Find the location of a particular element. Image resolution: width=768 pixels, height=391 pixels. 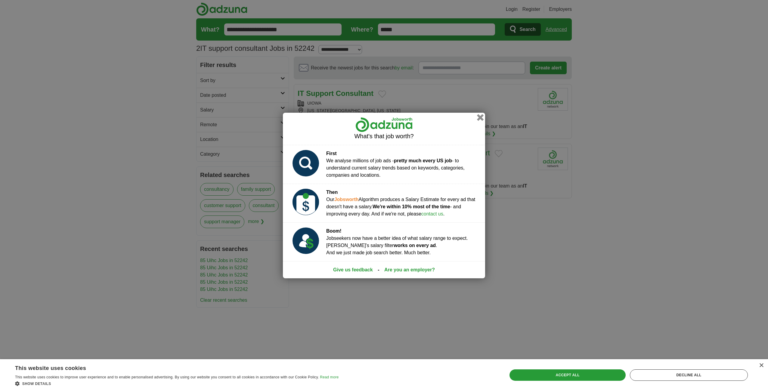

img: salary_prediction_1.svg is located at coordinates (306, 163).